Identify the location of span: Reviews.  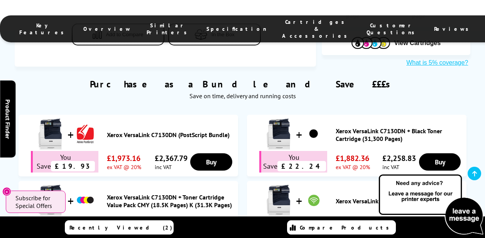
(453, 29).